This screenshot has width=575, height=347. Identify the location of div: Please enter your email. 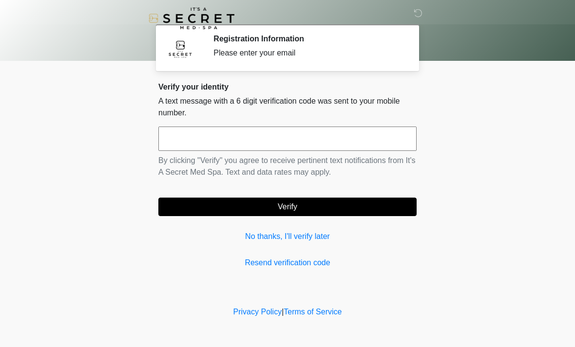
(307, 53).